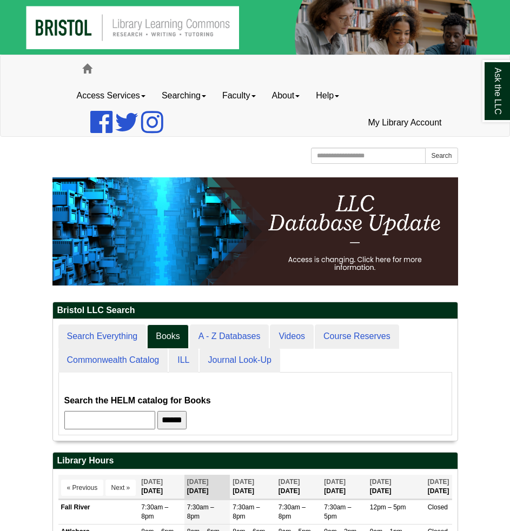 This screenshot has width=510, height=531. I want to click on a: Course Reserves, so click(357, 336).